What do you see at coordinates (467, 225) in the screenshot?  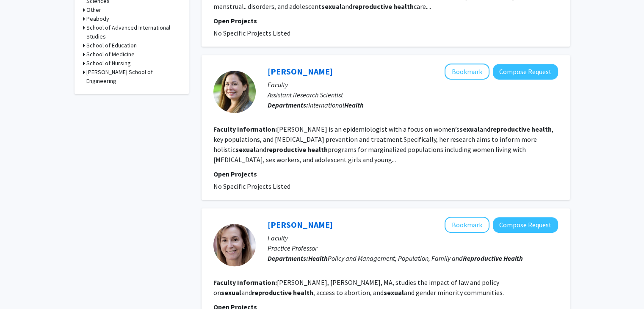 I see `button: Add Joanne Rosen to Bookmarks` at bounding box center [467, 225].